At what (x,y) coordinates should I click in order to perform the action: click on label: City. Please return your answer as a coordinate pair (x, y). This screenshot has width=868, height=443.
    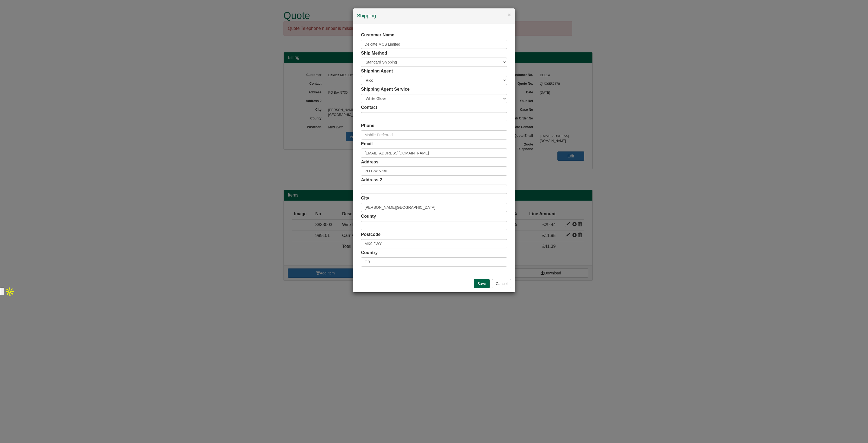
    Looking at the image, I should click on (365, 198).